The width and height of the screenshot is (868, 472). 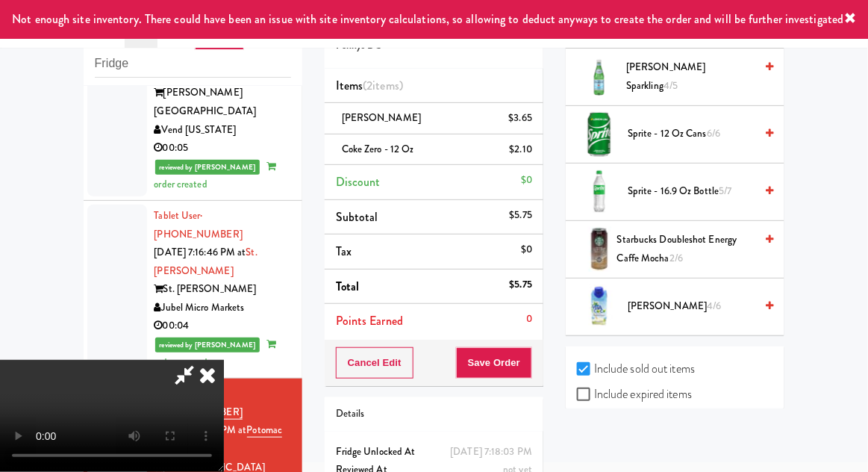 I want to click on div: Starbucks Doubleshot Energy Caffe Mocha2/6, so click(x=693, y=249).